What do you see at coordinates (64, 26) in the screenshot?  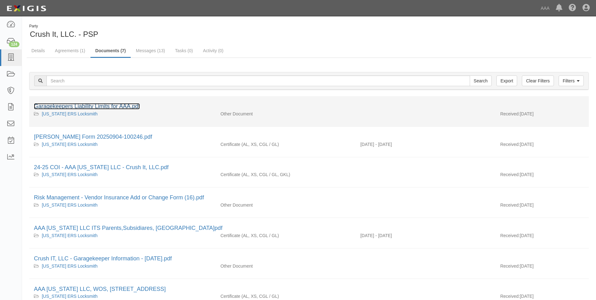 I see `div: Party` at bounding box center [64, 26].